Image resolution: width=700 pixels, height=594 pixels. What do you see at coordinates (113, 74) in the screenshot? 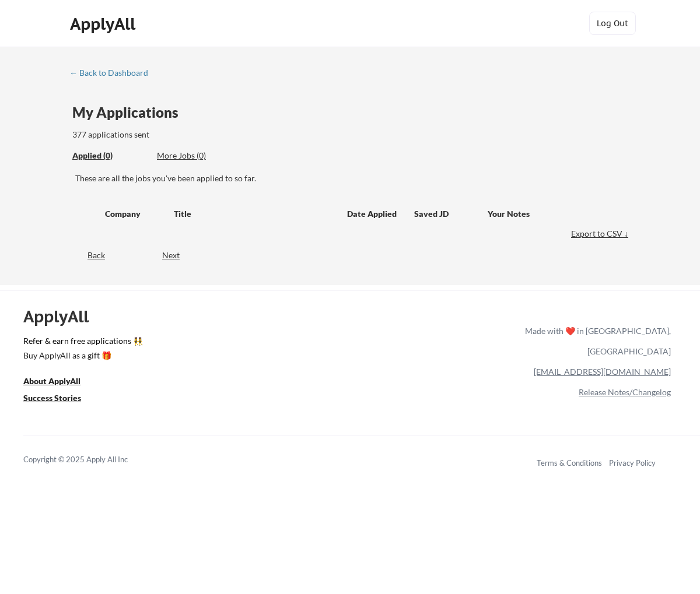
I see `a: ← Back to Dashboard` at bounding box center [113, 74].